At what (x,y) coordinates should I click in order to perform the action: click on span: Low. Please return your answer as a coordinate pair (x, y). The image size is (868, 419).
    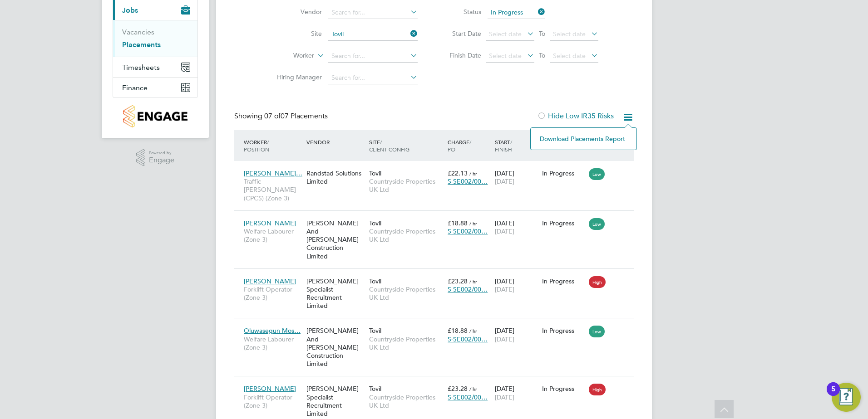
    Looking at the image, I should click on (596, 224).